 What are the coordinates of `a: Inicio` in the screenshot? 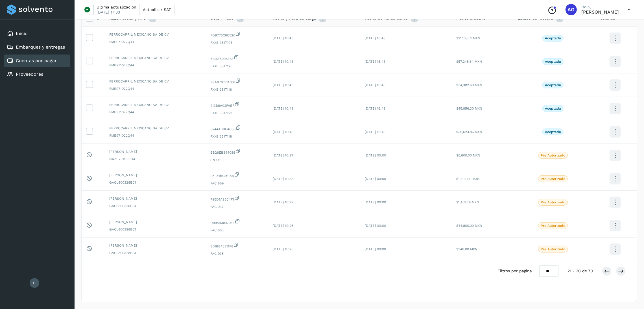 It's located at (22, 33).